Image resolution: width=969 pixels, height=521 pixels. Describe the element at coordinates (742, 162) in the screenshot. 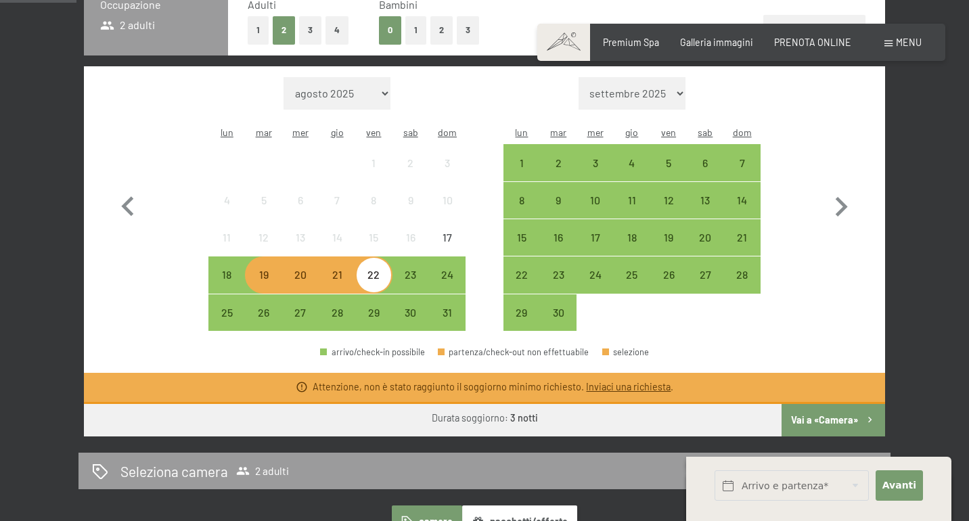

I see `div: Sun Sep 07 2025` at that location.